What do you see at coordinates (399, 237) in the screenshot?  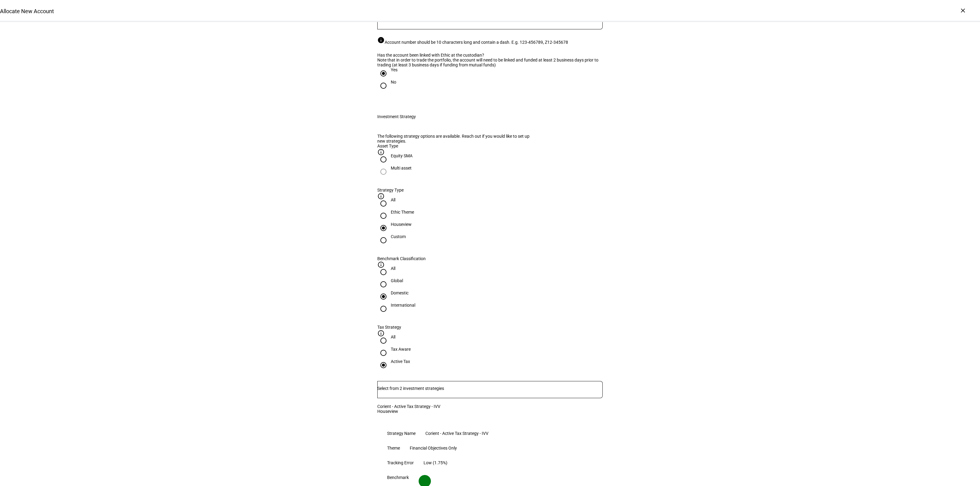 I see `div: Custom` at bounding box center [399, 237].